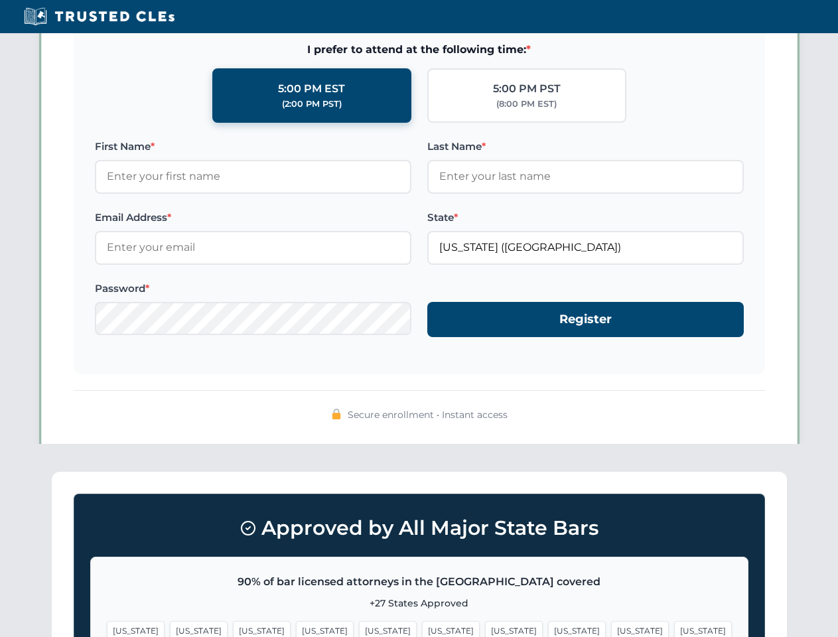 Image resolution: width=838 pixels, height=637 pixels. What do you see at coordinates (585, 319) in the screenshot?
I see `button: Register` at bounding box center [585, 319].